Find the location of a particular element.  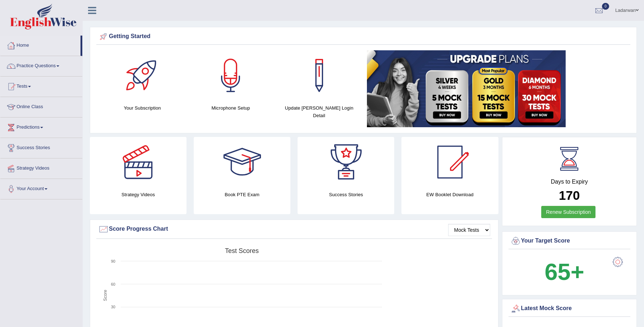

b: 65+ is located at coordinates (564, 272).